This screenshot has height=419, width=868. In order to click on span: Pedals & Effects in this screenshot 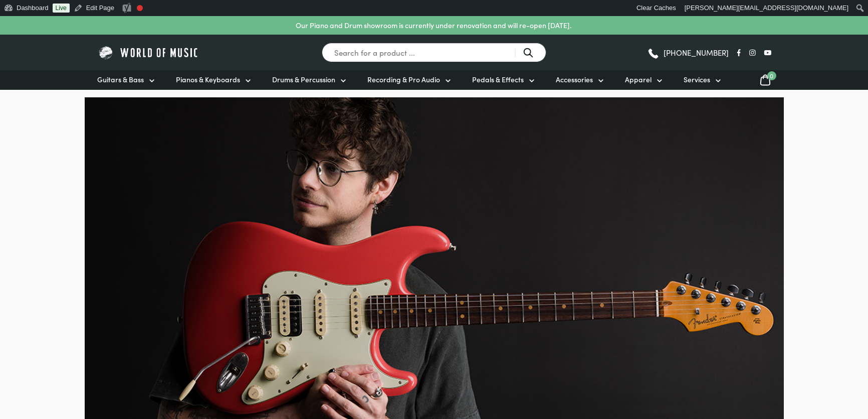, I will do `click(498, 79)`.